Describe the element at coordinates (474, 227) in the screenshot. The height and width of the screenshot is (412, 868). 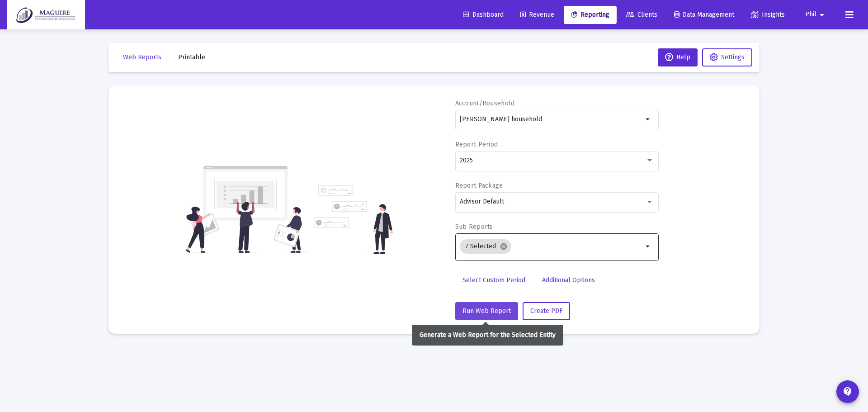
I see `label: Sub Reports` at that location.